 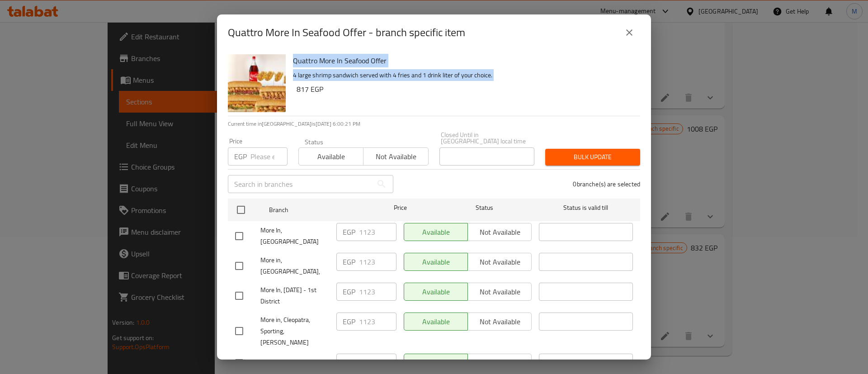 I want to click on p: 0 branche(s) are selected, so click(x=606, y=184).